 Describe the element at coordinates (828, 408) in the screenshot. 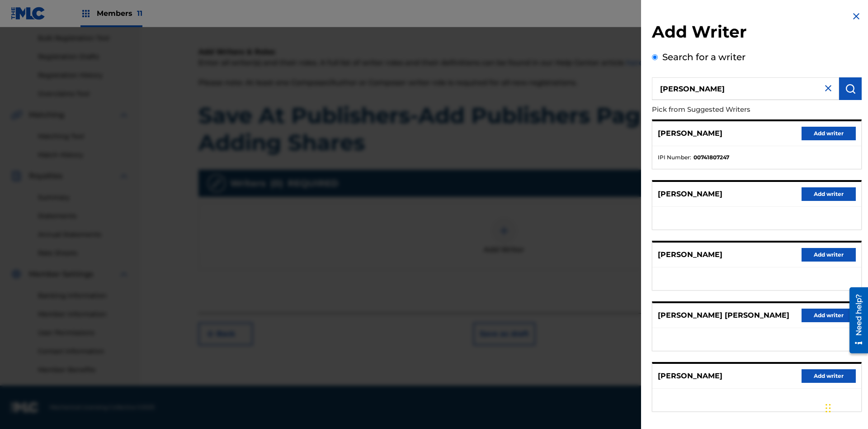

I see `div: Drag` at that location.